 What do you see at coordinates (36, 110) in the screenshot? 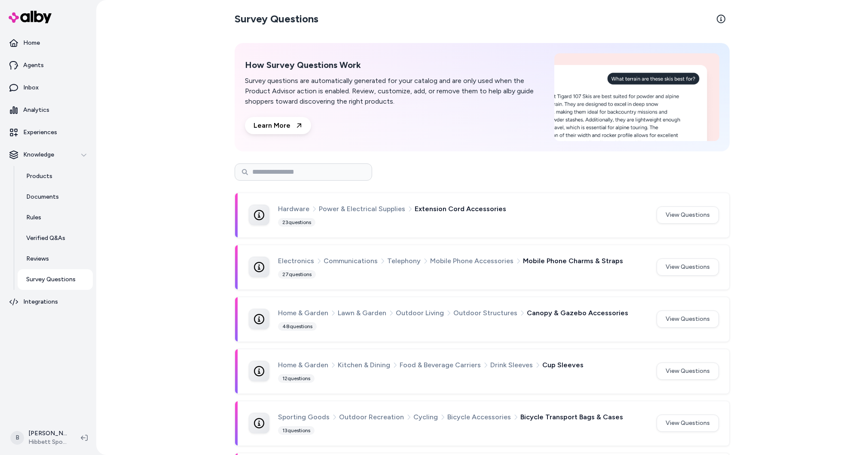
I see `p: Analytics` at bounding box center [36, 110].